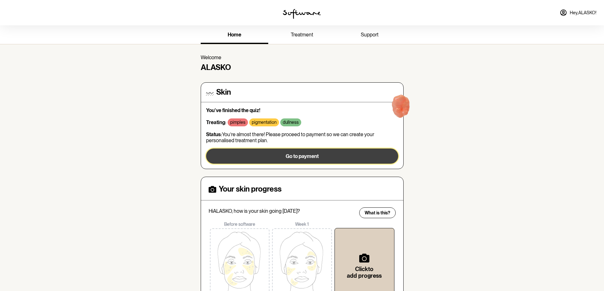 The image size is (604, 291). What do you see at coordinates (214, 134) in the screenshot?
I see `strong: Status:` at bounding box center [214, 134].